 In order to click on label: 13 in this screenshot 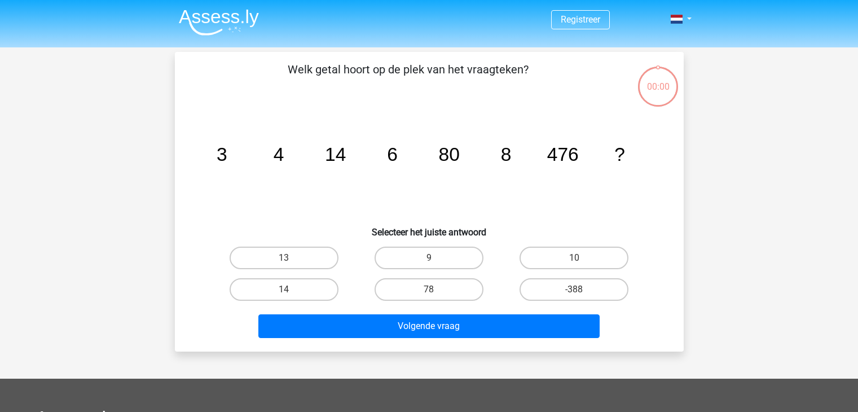, I will do `click(284, 258)`.